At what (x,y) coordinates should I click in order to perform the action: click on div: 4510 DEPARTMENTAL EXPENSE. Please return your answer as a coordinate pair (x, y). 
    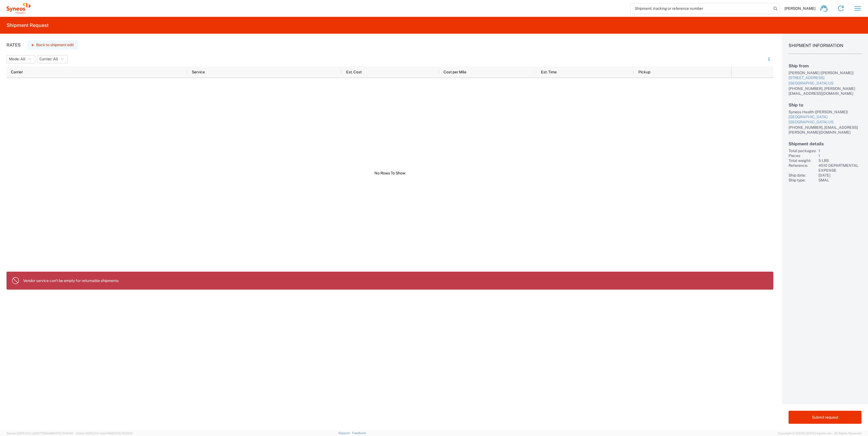
    Looking at the image, I should click on (840, 168).